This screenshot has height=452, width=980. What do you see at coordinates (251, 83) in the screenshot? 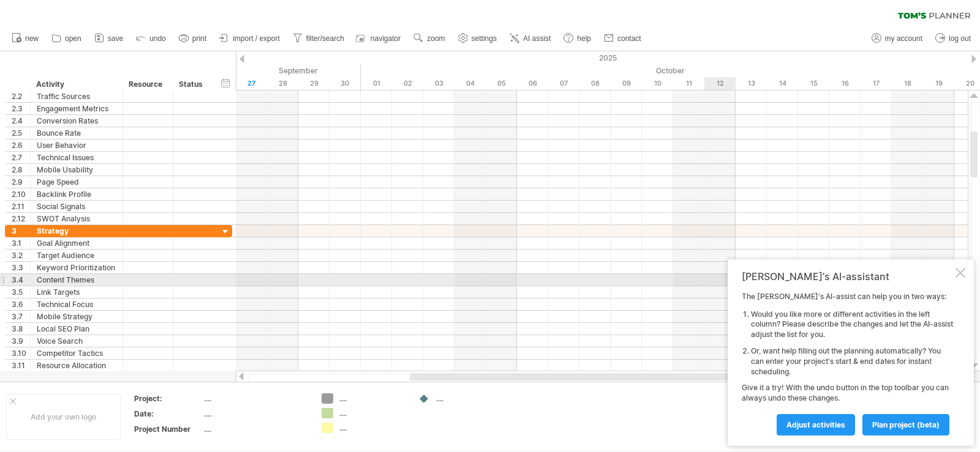
I see `div: Saturday, 27 September 2025` at bounding box center [251, 83].